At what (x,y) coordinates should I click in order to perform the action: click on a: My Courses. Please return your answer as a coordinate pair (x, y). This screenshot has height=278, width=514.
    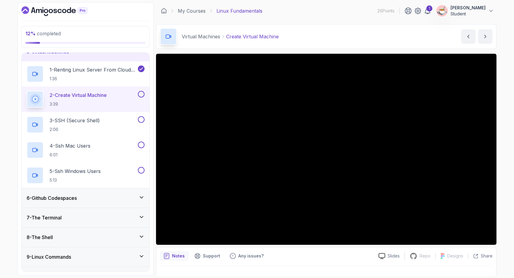
    Looking at the image, I should click on (192, 11).